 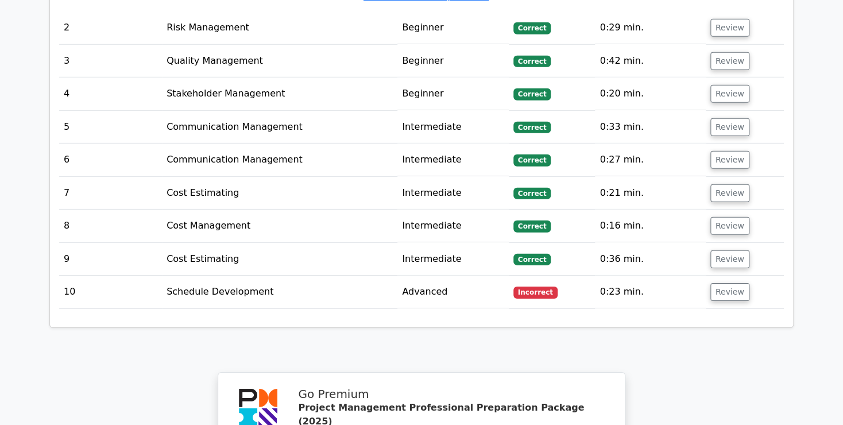 I want to click on td: 6, so click(x=110, y=160).